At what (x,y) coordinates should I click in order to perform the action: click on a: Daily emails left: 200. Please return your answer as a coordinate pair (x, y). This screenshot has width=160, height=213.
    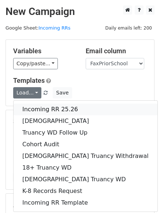
    Looking at the image, I should click on (128, 28).